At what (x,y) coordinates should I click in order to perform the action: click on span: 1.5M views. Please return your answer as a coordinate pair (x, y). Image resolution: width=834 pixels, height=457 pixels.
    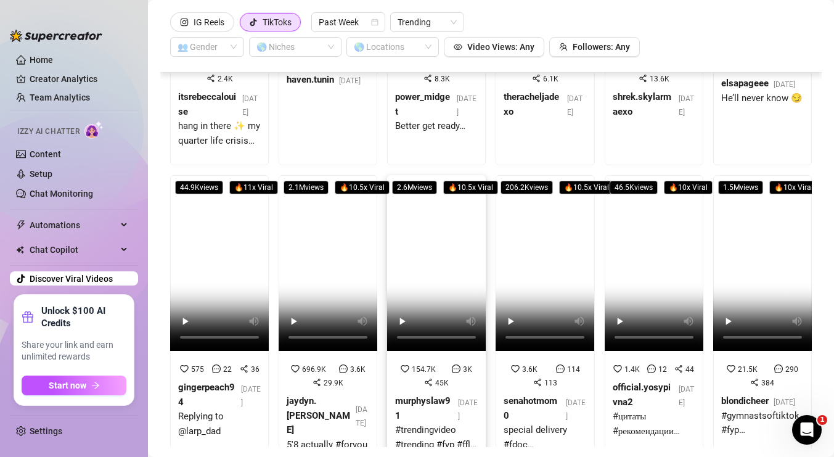
    Looking at the image, I should click on (740, 187).